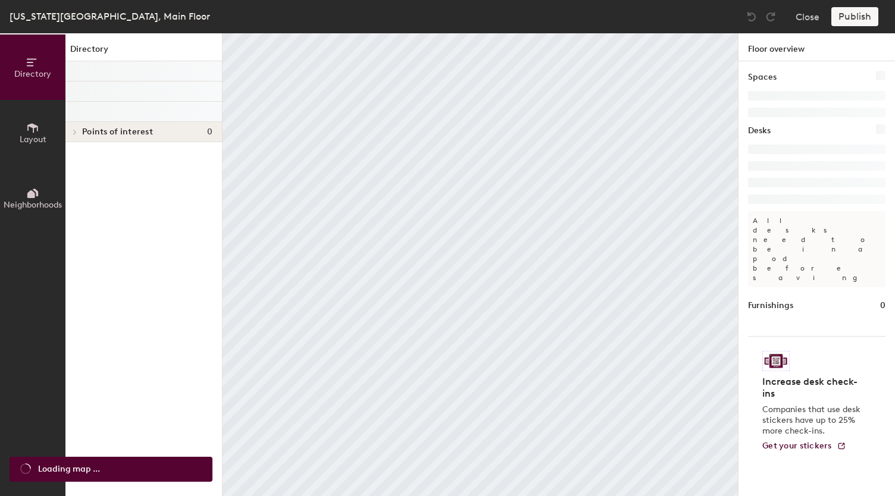 This screenshot has width=895, height=496. I want to click on p: Companies that use desk stickers have up to 25% more check-ins., so click(813, 421).